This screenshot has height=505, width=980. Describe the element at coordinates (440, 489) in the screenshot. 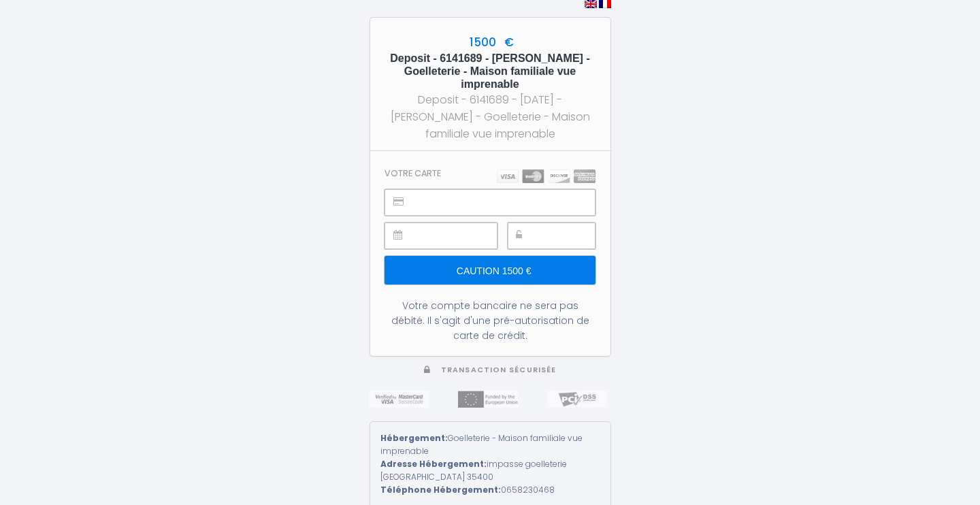

I see `strong: Téléphone Hébergement:` at that location.